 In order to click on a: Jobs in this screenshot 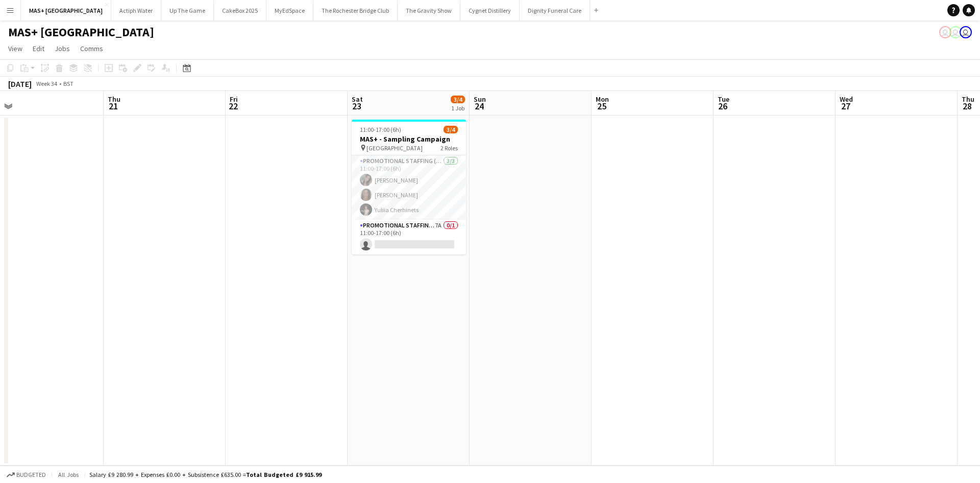, I will do `click(62, 49)`.